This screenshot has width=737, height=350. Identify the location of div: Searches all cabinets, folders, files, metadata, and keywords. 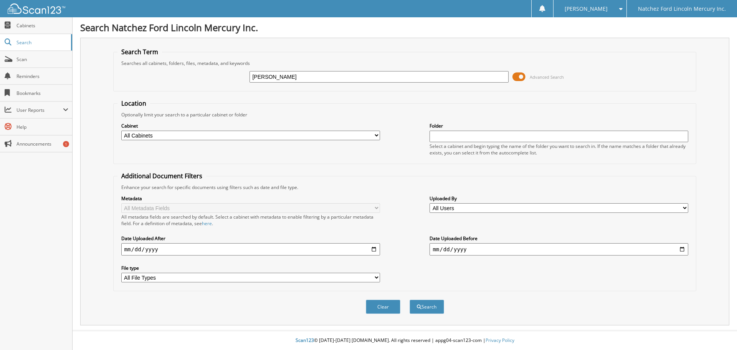
(405, 63).